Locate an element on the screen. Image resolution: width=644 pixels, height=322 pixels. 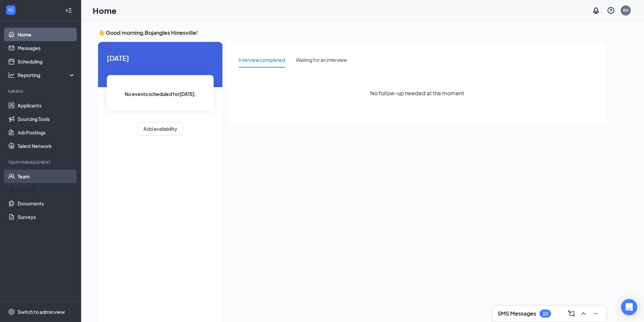
div: Team Management is located at coordinates (41, 162).